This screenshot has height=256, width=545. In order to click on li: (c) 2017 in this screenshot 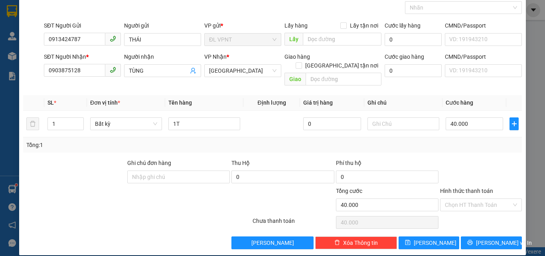, I will do `click(88, 43)`.